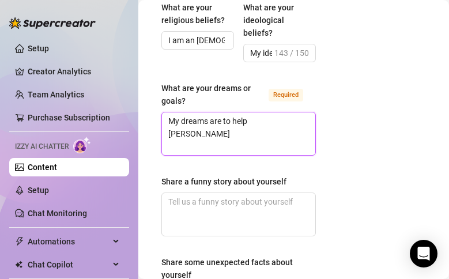  What do you see at coordinates (261, 53) in the screenshot?
I see `input: What are your ideological beliefs?` at bounding box center [261, 53].